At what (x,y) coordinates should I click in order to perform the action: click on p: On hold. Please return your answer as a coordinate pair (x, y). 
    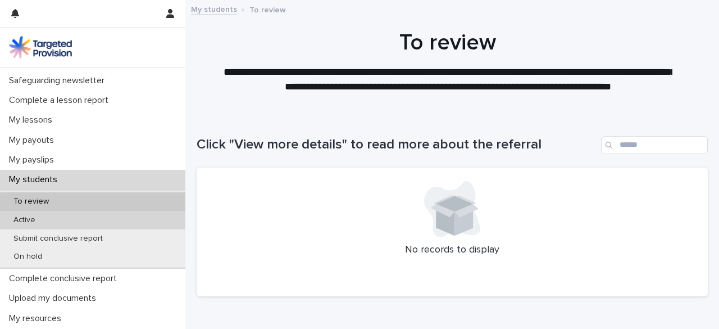
    Looking at the image, I should click on (28, 256).